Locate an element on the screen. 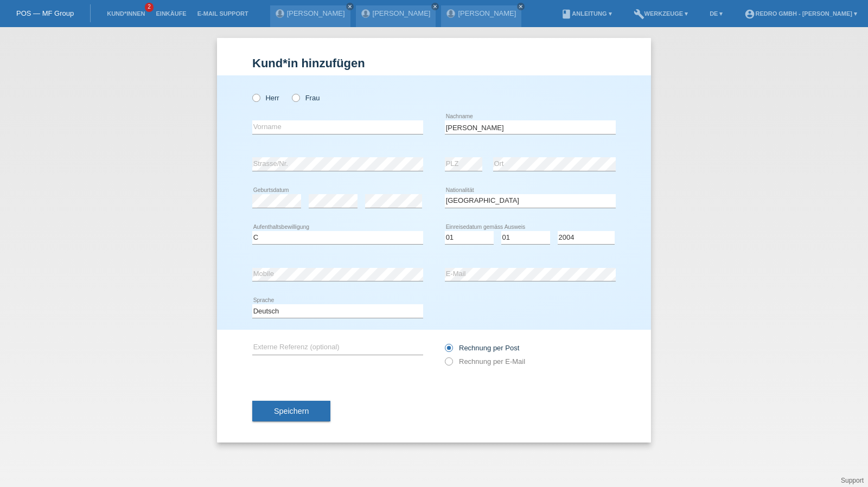 This screenshot has width=868, height=487. a: Einkäufe is located at coordinates (171, 13).